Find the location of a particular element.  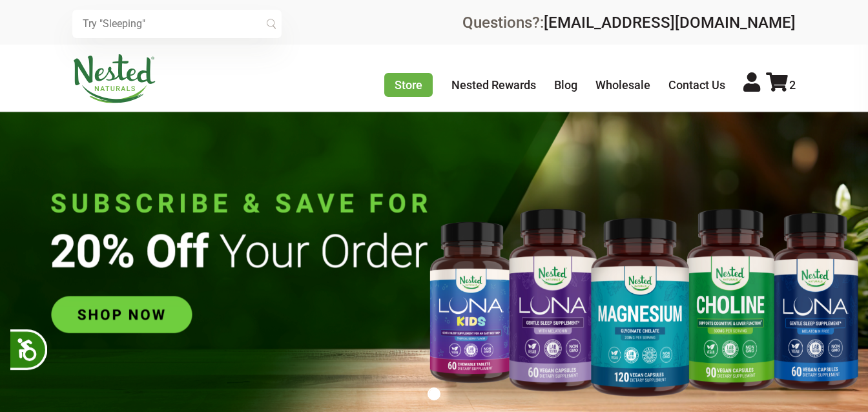

img: Nested Naturals is located at coordinates (115, 79).